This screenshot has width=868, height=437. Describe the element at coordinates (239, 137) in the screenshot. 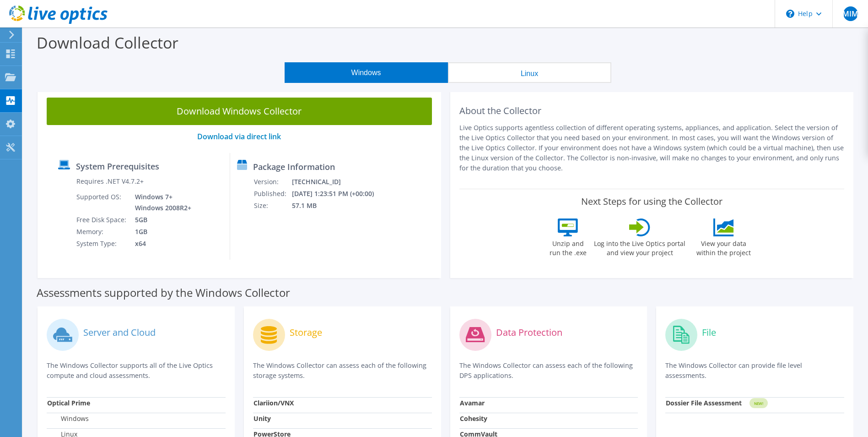

I see `a: Download via direct link` at that location.